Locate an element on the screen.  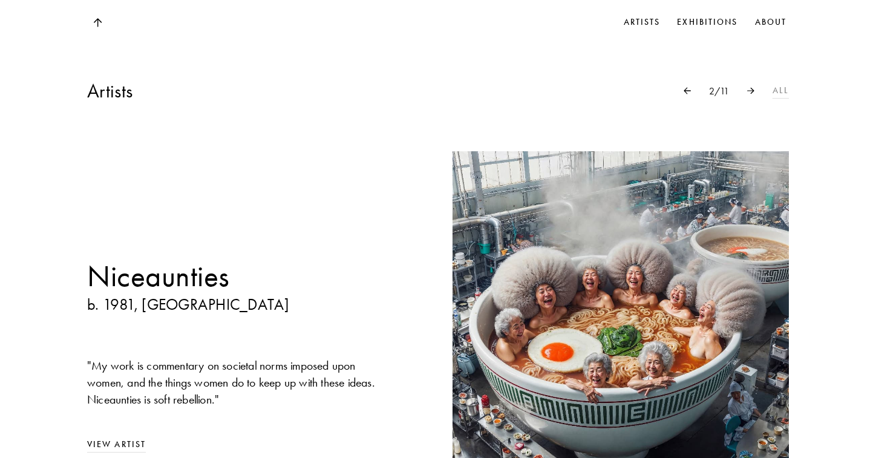
a: About is located at coordinates (771, 22).